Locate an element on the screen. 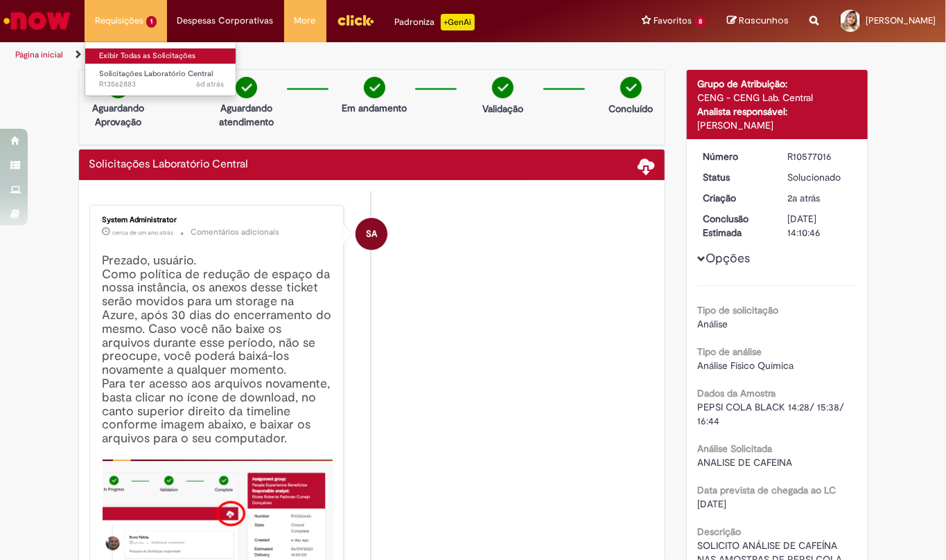  b: Data prevista de chegada ao LC is located at coordinates (766, 490).